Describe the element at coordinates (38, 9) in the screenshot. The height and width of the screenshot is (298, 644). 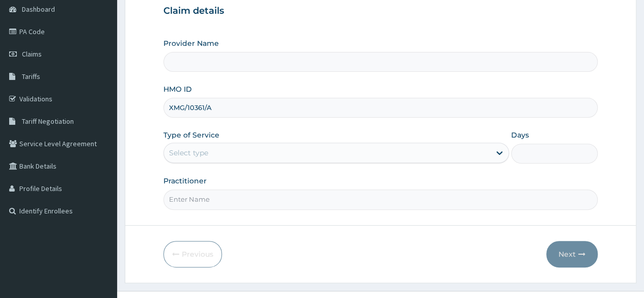
I see `span: Dashboard` at that location.